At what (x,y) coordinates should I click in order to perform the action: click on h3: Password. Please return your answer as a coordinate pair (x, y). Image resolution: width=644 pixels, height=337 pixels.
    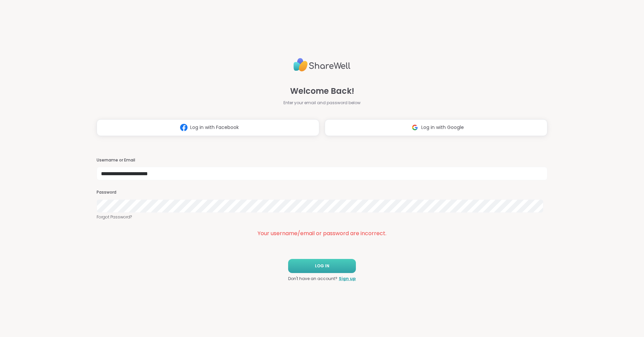
    Looking at the image, I should click on (322, 192).